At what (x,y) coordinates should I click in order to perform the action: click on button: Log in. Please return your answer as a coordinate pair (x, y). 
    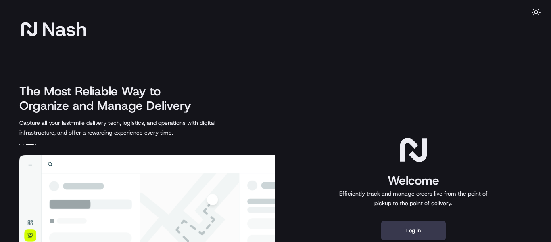
    Looking at the image, I should click on (413, 230).